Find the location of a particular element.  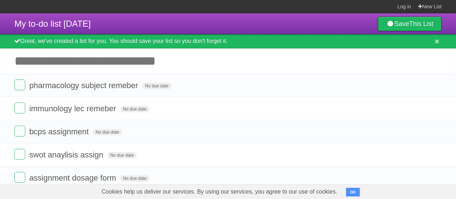

span: pharmacology subject remeber is located at coordinates (84, 85).